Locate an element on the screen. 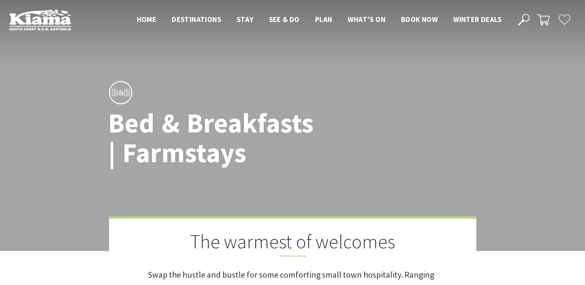 This screenshot has width=585, height=285. span: Home is located at coordinates (146, 19).